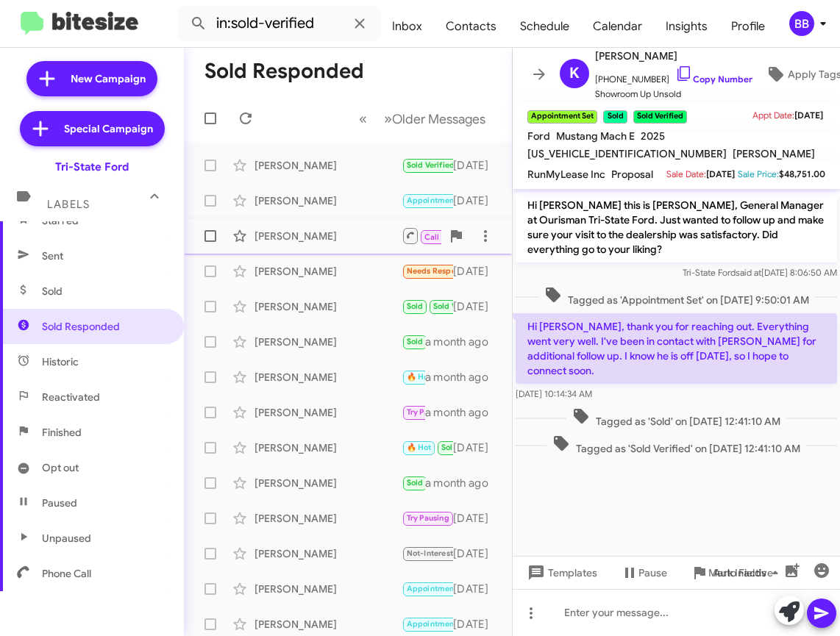  What do you see at coordinates (749, 26) in the screenshot?
I see `span: Profile` at bounding box center [749, 26].